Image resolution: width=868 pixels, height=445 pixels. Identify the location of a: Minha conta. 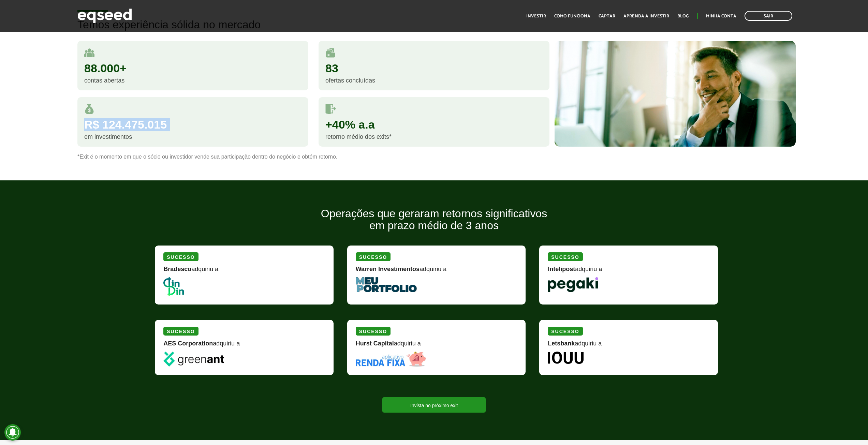
(721, 16).